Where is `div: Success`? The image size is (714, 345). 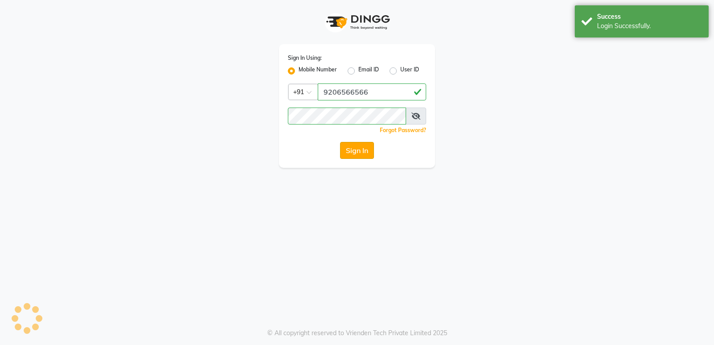
div: Success is located at coordinates (650, 17).